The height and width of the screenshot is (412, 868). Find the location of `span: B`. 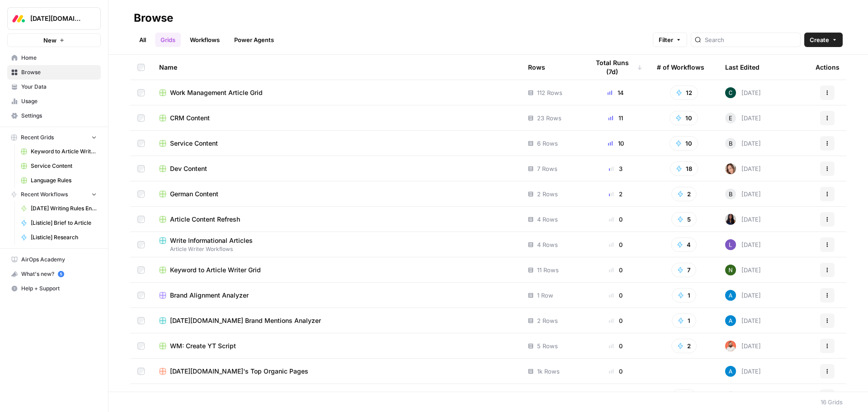

span: B is located at coordinates (730, 143).